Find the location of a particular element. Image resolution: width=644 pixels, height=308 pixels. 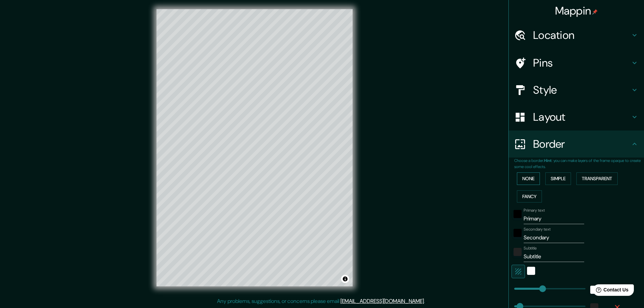

h4: Location is located at coordinates (581, 35).